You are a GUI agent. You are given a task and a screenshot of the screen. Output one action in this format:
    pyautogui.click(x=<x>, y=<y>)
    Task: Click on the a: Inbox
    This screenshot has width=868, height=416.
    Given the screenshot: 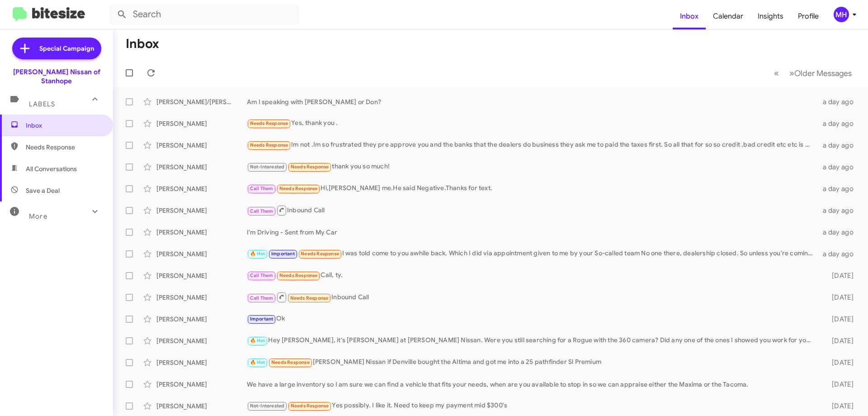 What is the action you would take?
    pyautogui.click(x=689, y=16)
    